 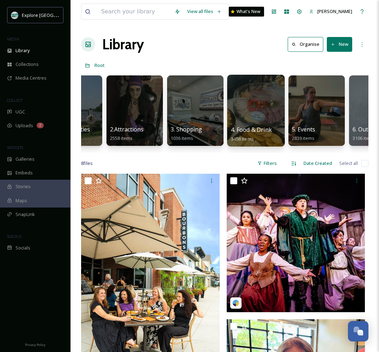 What do you see at coordinates (204, 11) in the screenshot?
I see `a: View all files` at bounding box center [204, 11].